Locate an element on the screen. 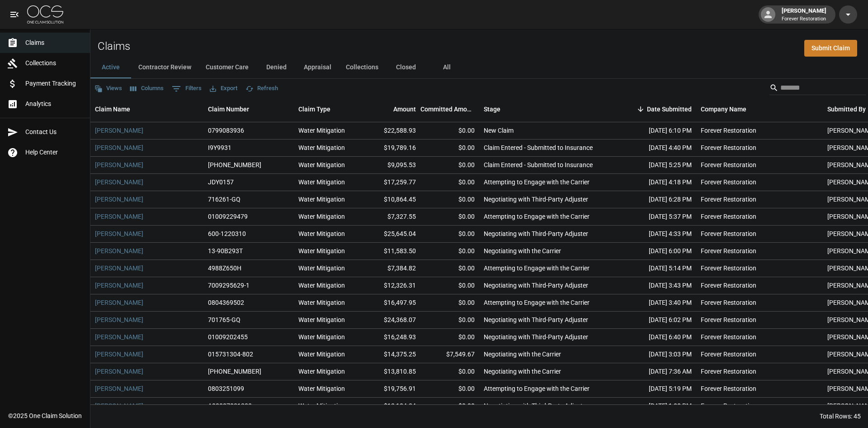 The width and height of the screenshot is (868, 428). div: Claim Name is located at coordinates (147, 109).